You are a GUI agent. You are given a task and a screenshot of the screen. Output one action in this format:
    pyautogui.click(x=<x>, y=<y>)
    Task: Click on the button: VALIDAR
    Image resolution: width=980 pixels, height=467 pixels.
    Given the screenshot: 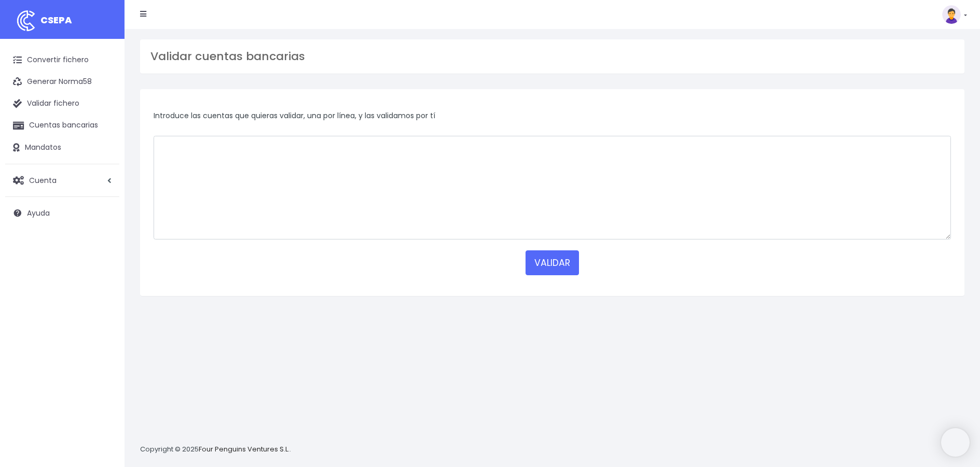 What is the action you would take?
    pyautogui.click(x=552, y=263)
    